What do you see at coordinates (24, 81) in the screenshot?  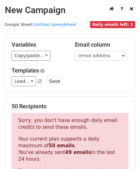 I see `a: Load...` at bounding box center [24, 81].